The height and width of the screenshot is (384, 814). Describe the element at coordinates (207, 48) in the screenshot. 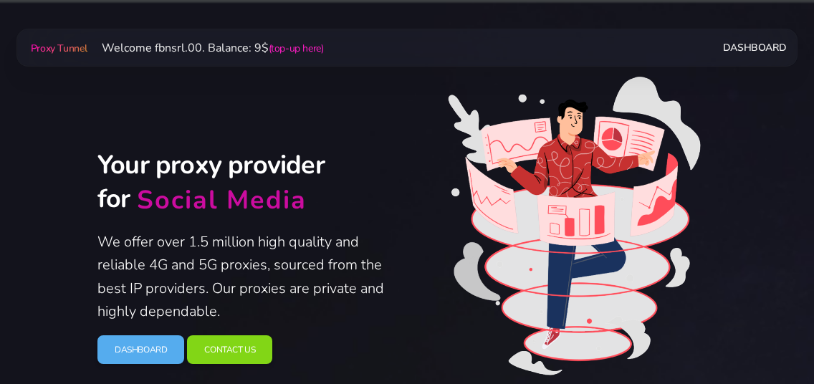

I see `span: Welcome fbnsrl.00. Balance: 9$` at that location.